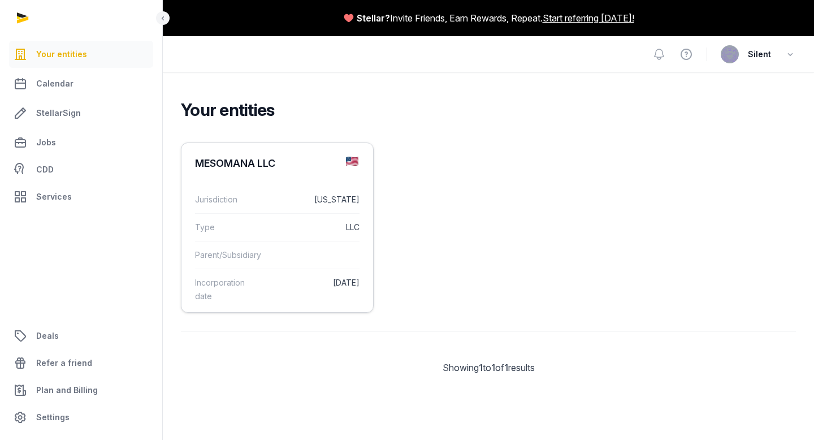 The width and height of the screenshot is (814, 440). I want to click on img: us.png, so click(352, 161).